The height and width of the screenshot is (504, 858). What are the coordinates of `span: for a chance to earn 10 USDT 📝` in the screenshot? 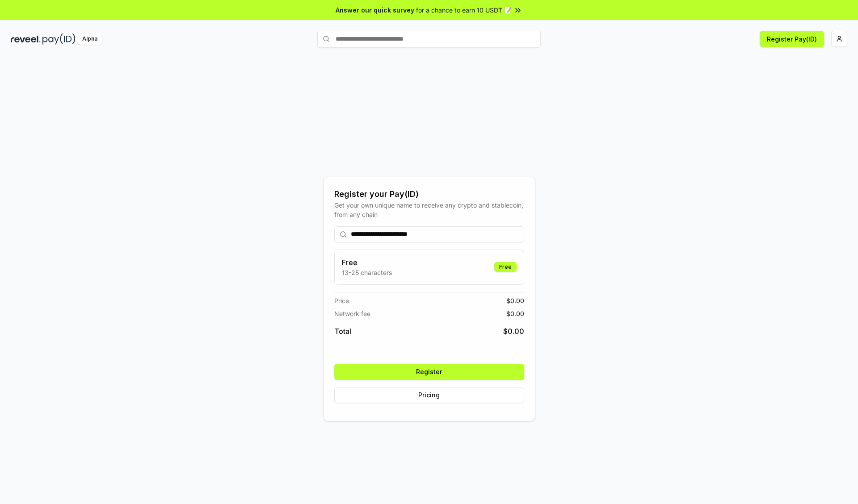 It's located at (464, 10).